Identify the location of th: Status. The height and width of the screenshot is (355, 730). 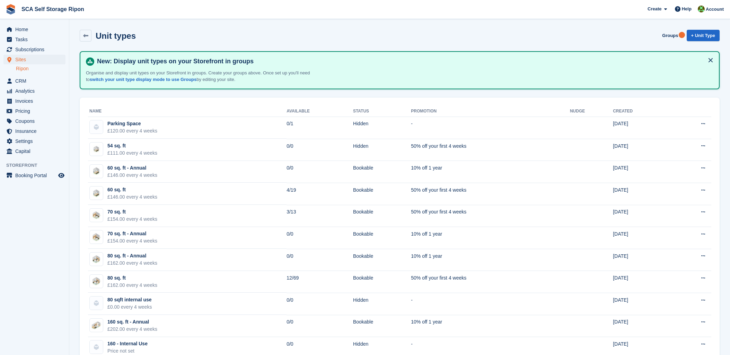
(382, 112).